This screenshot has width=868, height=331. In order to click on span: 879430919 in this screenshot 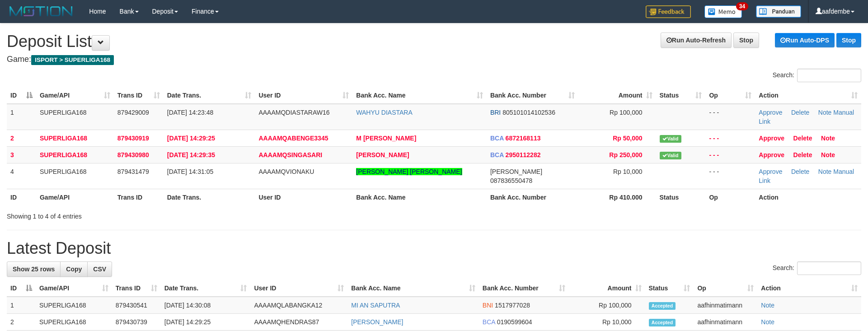, I will do `click(133, 138)`.